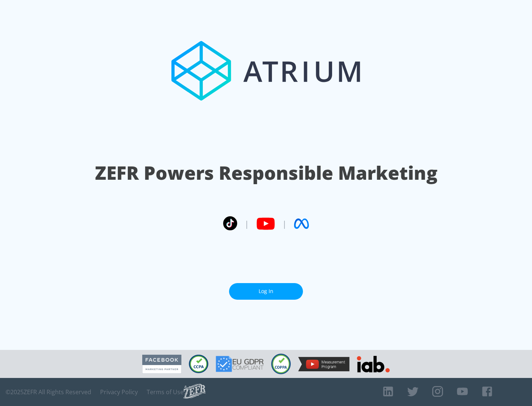 The width and height of the screenshot is (532, 406). What do you see at coordinates (324, 364) in the screenshot?
I see `img: YouTube Measurement Program` at bounding box center [324, 364].